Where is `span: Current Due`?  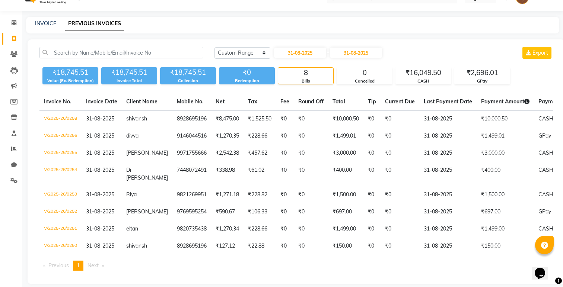 span: Current Due is located at coordinates (400, 102).